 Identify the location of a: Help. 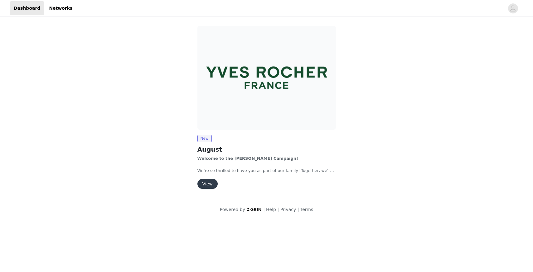
(271, 209).